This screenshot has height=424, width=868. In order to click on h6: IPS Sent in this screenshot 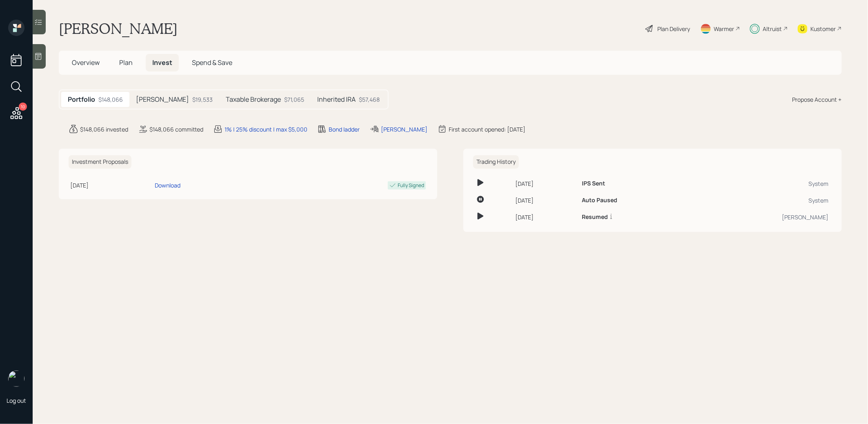, I will do `click(593, 183)`.